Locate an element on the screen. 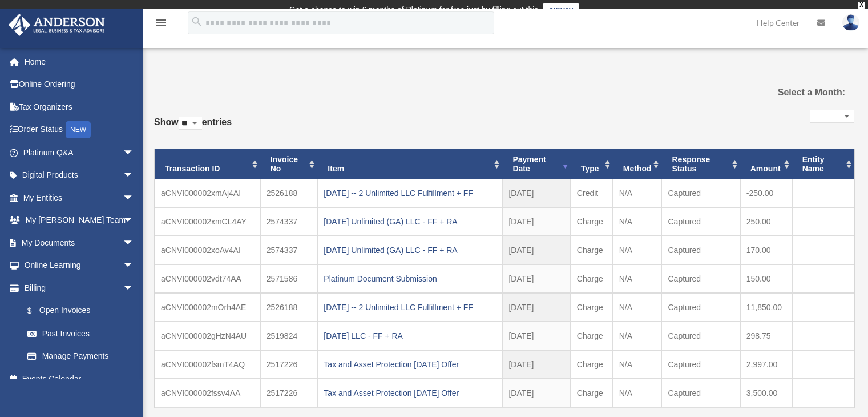  td: aCNVI000002fssv4AA is located at coordinates (207, 393).